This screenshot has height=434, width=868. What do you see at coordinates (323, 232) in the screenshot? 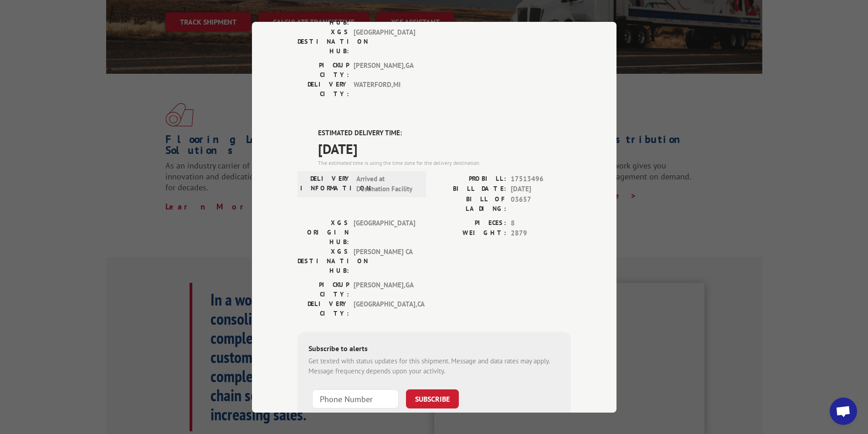
I see `label: XGS ORIGIN HUB:` at bounding box center [323, 232].